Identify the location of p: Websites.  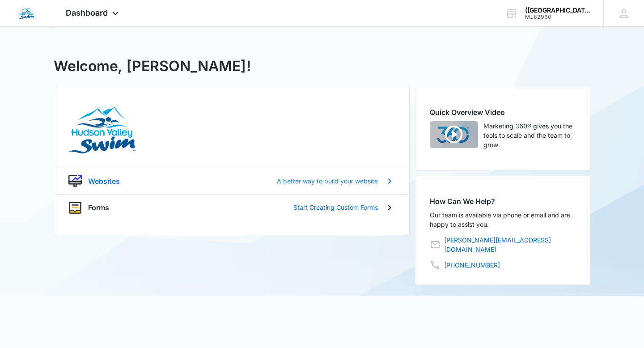
(104, 181).